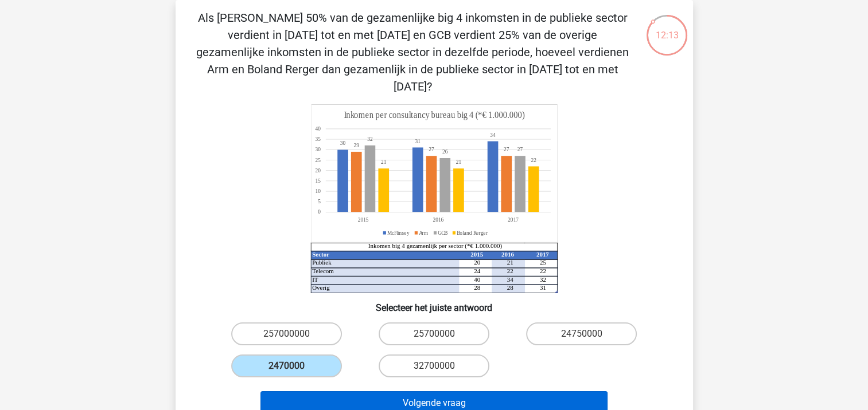 This screenshot has height=410, width=868. I want to click on tspan: 0, so click(319, 212).